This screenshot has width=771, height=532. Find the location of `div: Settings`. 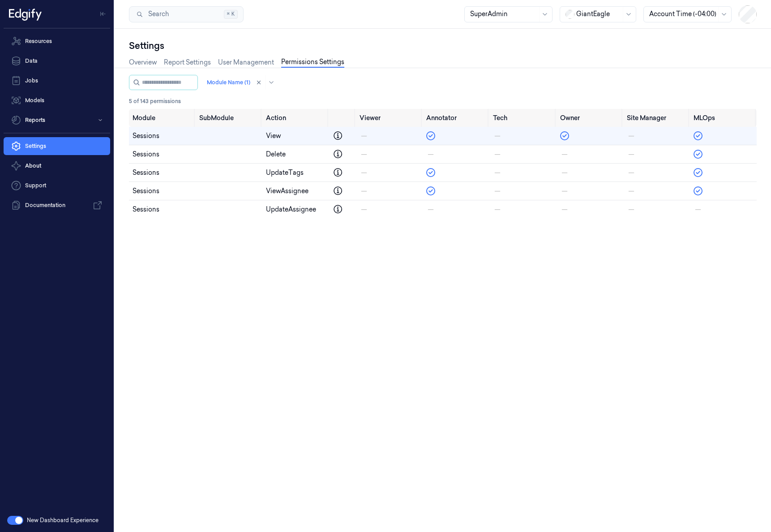

div: Settings is located at coordinates (443, 46).